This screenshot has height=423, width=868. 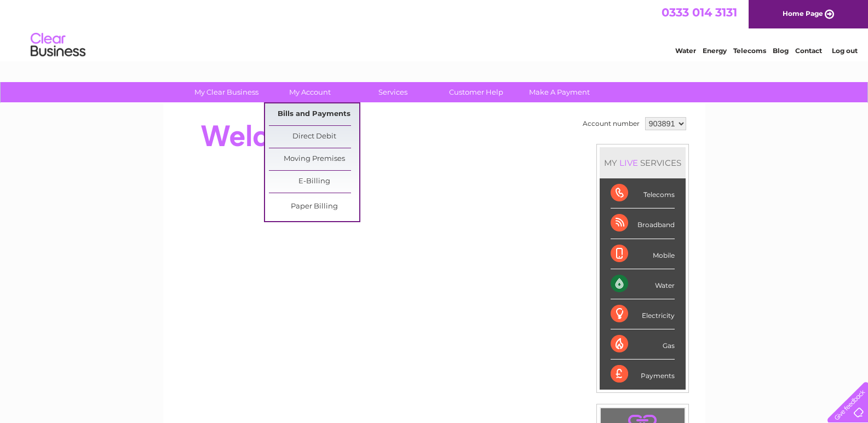 I want to click on a: Water, so click(x=686, y=50).